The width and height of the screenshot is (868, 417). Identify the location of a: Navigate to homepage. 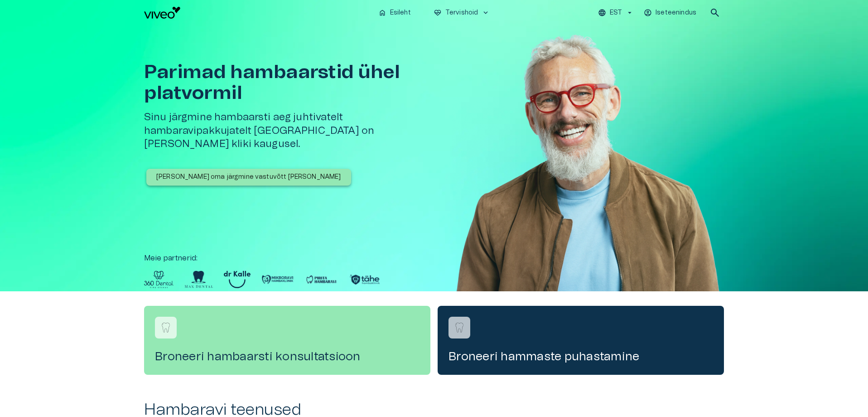
(257, 12).